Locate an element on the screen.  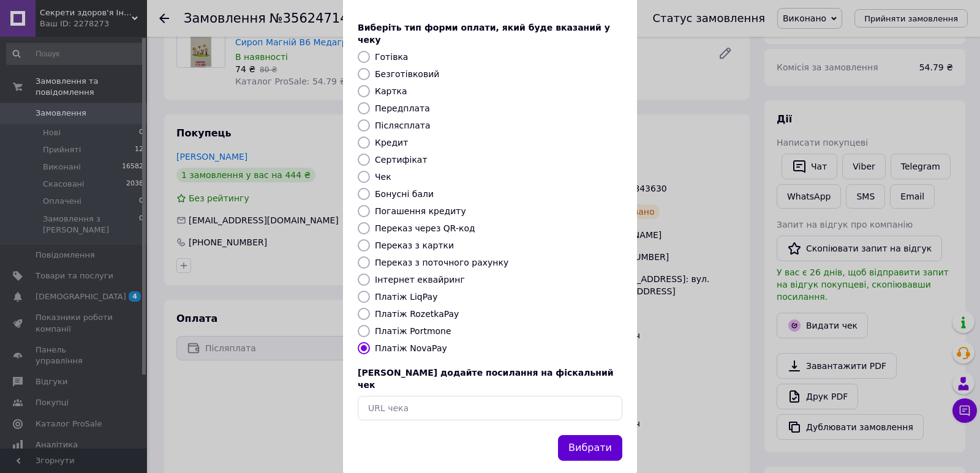
label: Чек is located at coordinates (383, 177).